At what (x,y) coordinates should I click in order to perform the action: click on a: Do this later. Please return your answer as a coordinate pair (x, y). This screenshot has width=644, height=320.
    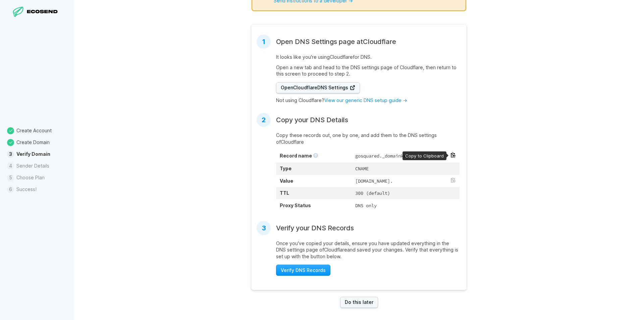
    Looking at the image, I should click on (359, 302).